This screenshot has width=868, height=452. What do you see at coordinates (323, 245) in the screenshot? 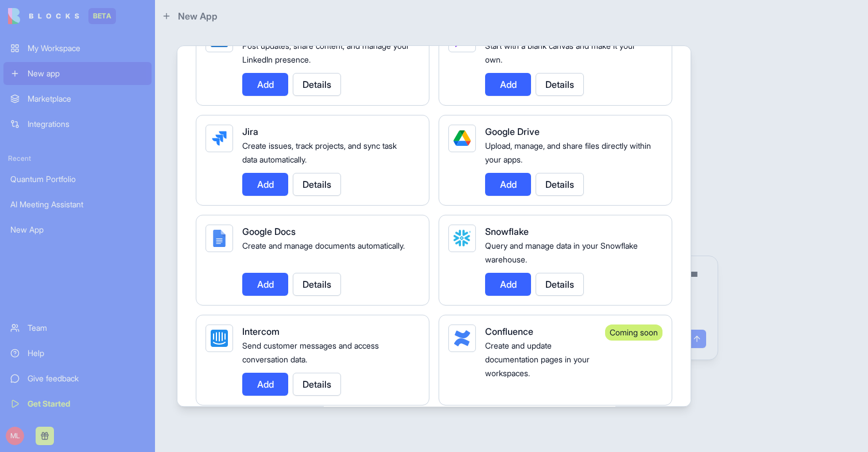
I see `span: Create and manage documents automatically.` at bounding box center [323, 245].